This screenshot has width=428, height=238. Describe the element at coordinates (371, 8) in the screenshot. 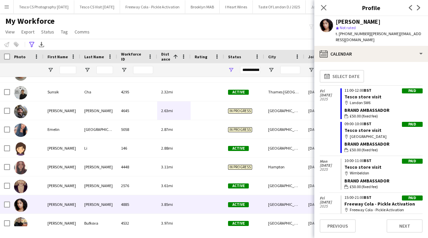

I see `h3: Profile` at that location.